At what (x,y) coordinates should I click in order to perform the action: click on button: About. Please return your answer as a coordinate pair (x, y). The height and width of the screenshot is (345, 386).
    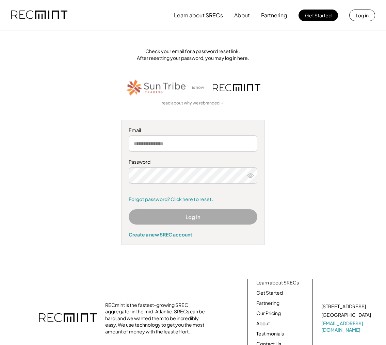
    Looking at the image, I should click on (242, 15).